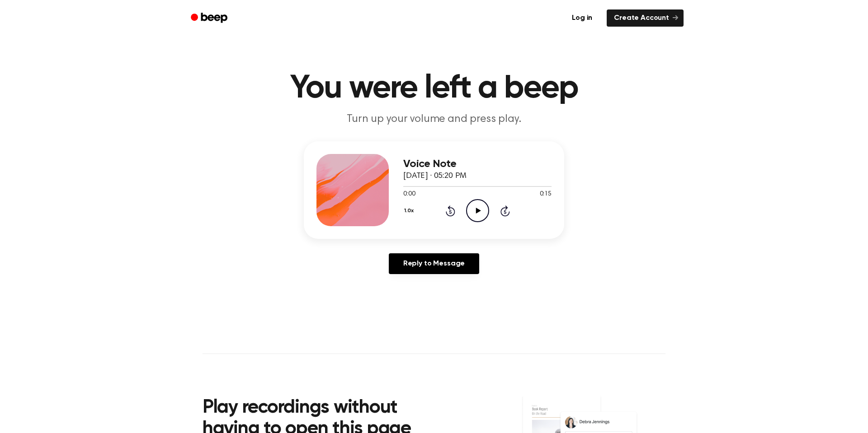 This screenshot has width=868, height=433. Describe the element at coordinates (434, 264) in the screenshot. I see `a: Reply to Message` at that location.